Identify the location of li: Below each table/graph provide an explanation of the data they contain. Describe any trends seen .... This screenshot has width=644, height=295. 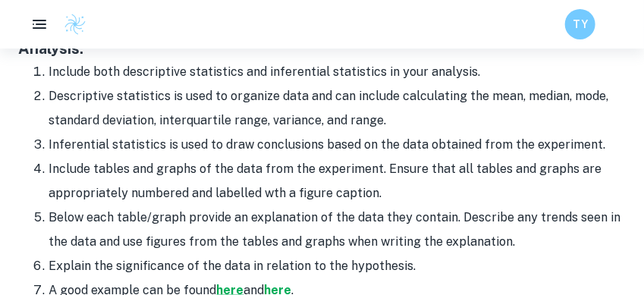
(338, 229).